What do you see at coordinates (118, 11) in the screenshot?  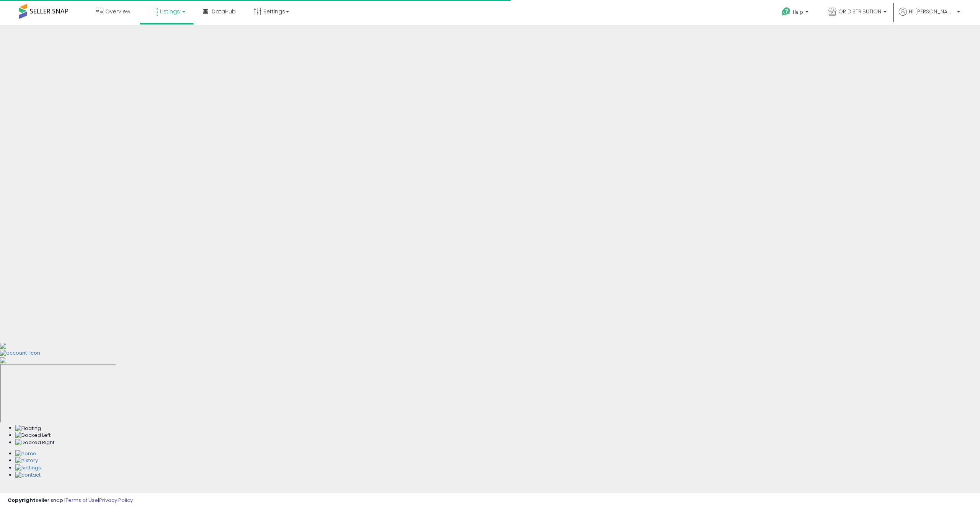 I see `span: Overview` at bounding box center [118, 11].